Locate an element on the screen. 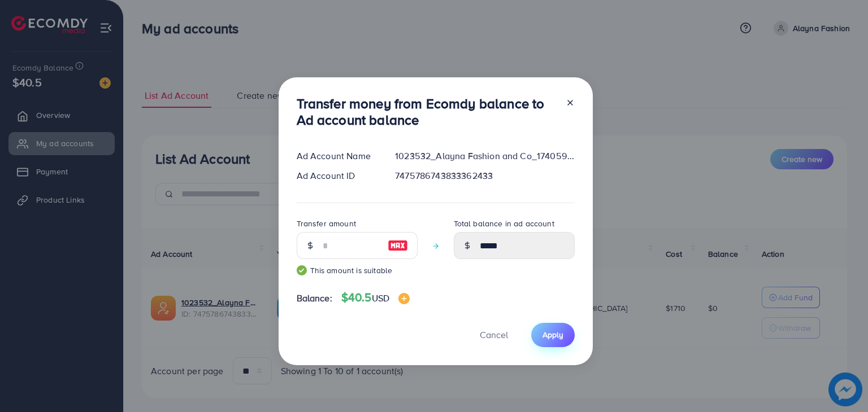 The image size is (868, 412). span: Apply is located at coordinates (552, 335).